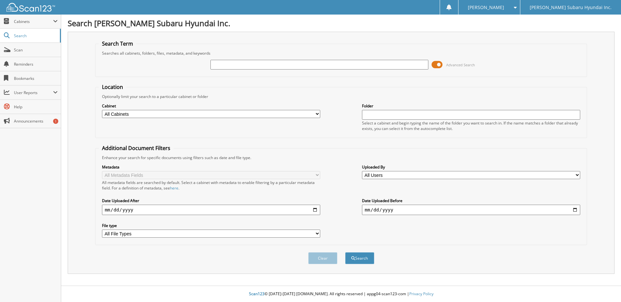 The width and height of the screenshot is (621, 302). I want to click on label: Folder, so click(471, 106).